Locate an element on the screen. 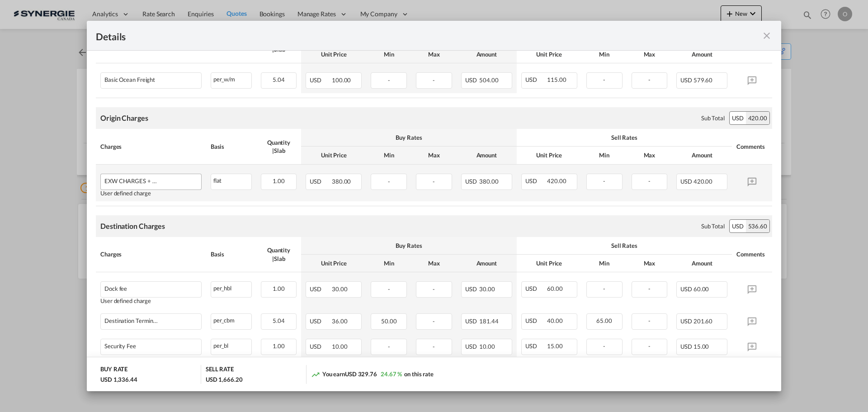  div: SELL RATE is located at coordinates (220, 370).